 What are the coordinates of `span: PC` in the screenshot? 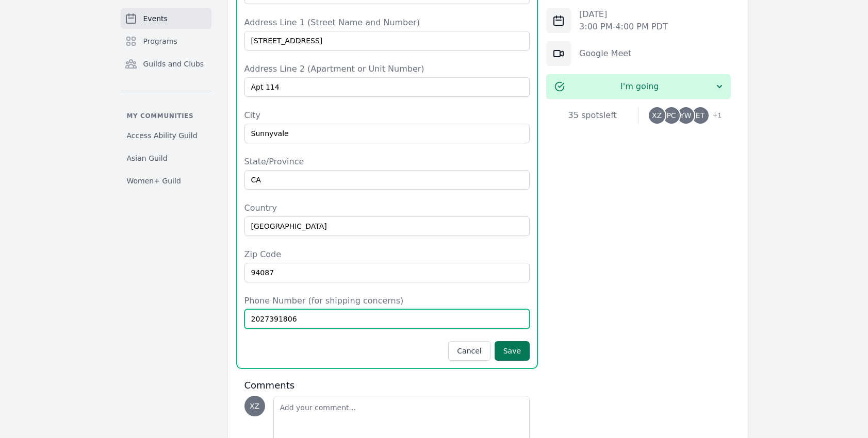 It's located at (671, 116).